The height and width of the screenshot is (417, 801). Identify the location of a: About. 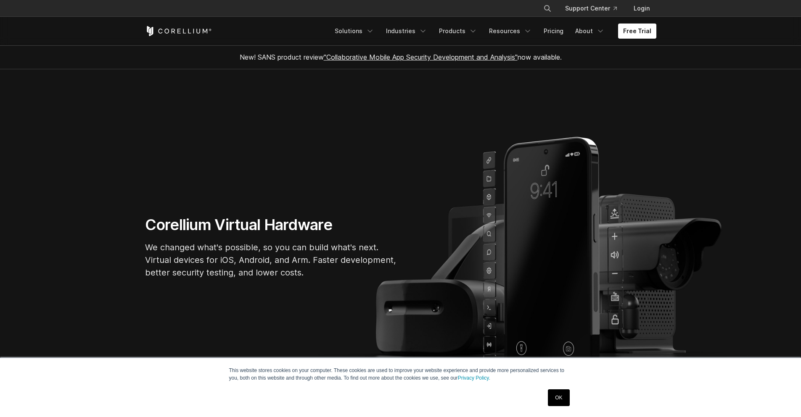
(590, 31).